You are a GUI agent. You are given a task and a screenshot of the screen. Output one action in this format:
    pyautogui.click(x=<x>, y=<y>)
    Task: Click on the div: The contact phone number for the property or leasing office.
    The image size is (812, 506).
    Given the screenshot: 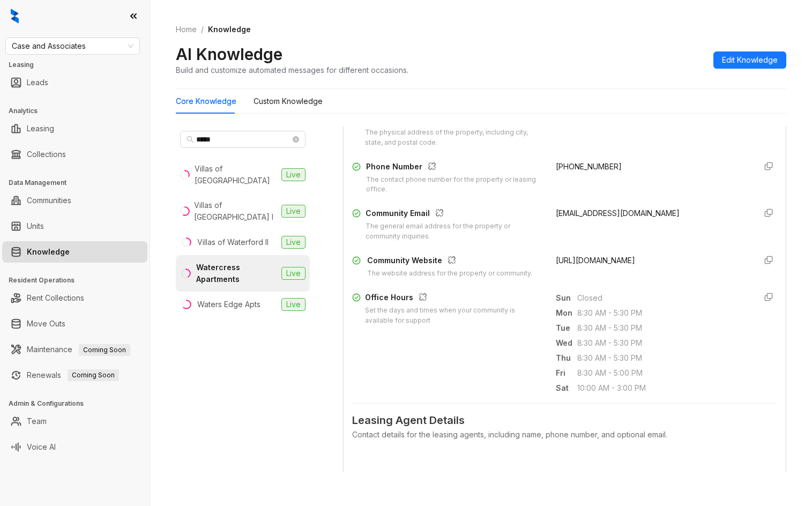 What is the action you would take?
    pyautogui.click(x=454, y=185)
    